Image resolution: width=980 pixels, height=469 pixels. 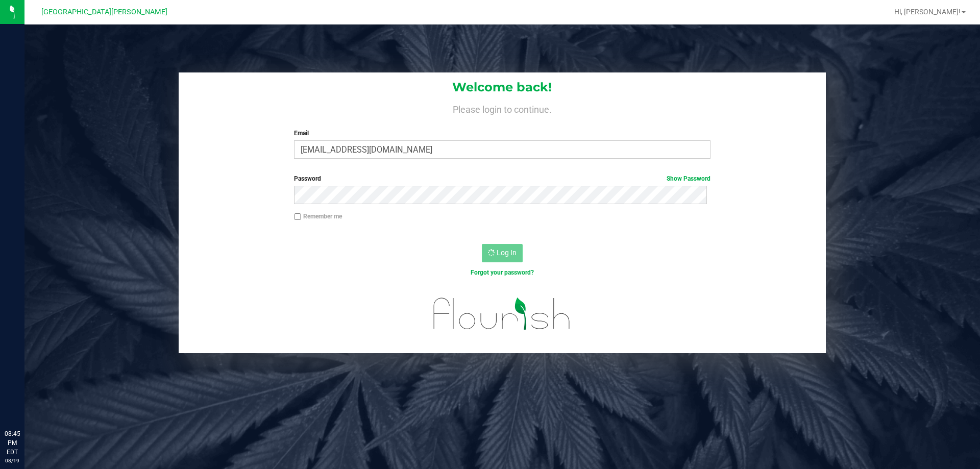 I want to click on span: Log In, so click(x=507, y=252).